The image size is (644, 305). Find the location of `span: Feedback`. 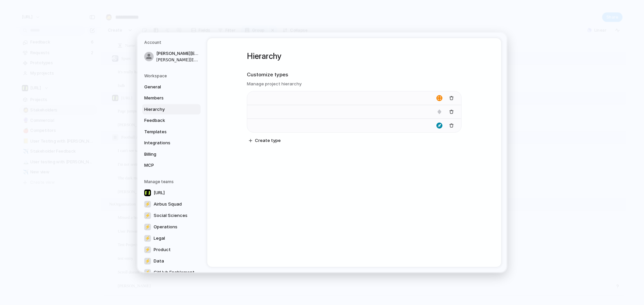

span: Feedback is located at coordinates (166, 121).